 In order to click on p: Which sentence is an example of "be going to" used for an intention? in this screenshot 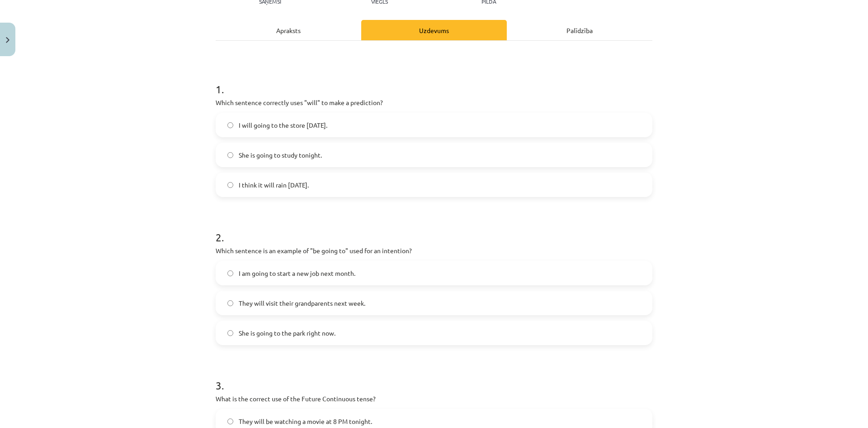, I will do `click(434, 251)`.